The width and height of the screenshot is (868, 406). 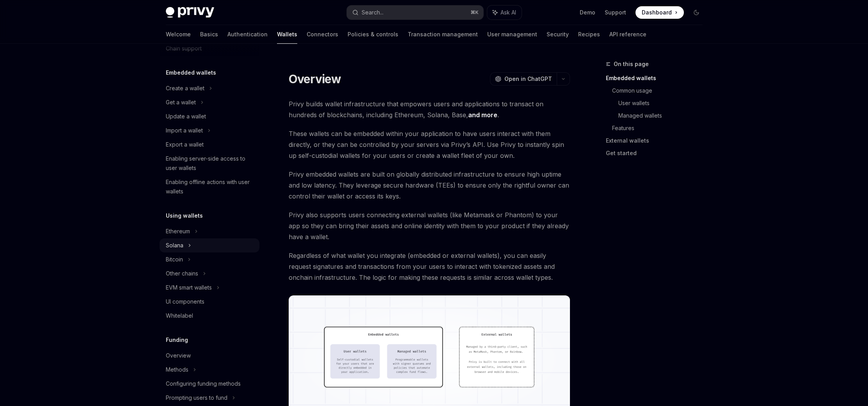 What do you see at coordinates (657, 153) in the screenshot?
I see `a: Get started` at bounding box center [657, 153].